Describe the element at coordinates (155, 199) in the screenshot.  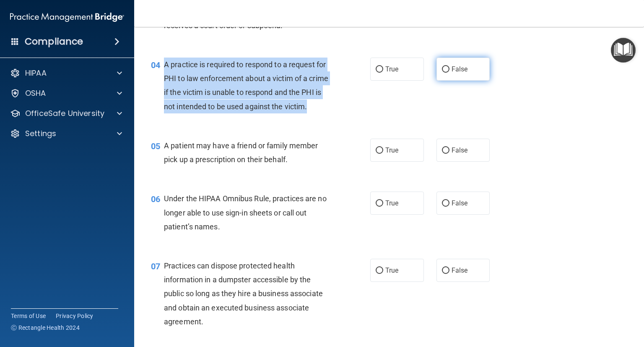
I see `span: 06` at that location.